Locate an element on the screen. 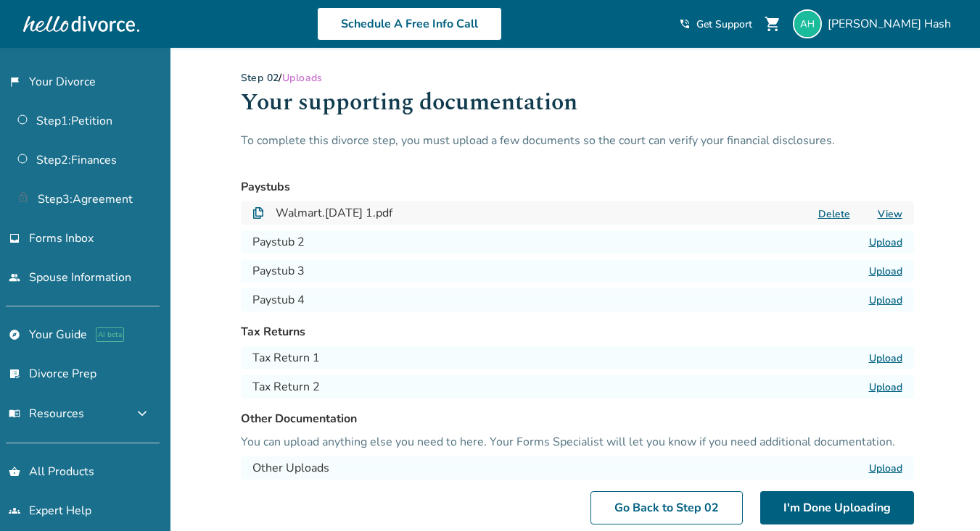 This screenshot has height=531, width=980. span: Uploads is located at coordinates (303, 77).